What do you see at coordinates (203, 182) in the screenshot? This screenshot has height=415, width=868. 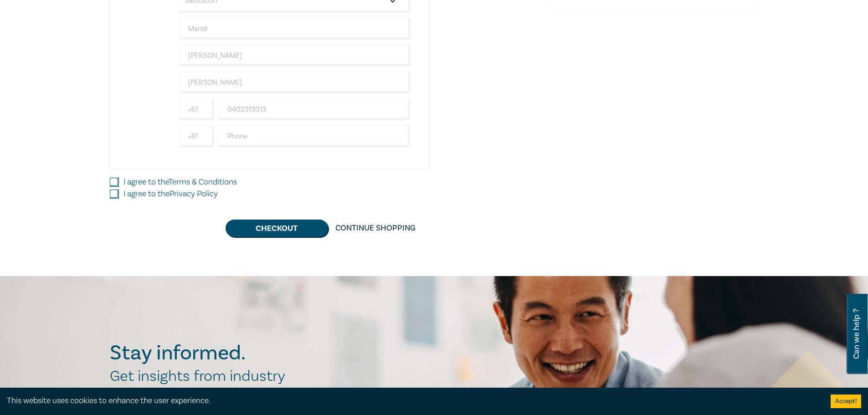 I see `a: Terms & Conditions` at bounding box center [203, 182].